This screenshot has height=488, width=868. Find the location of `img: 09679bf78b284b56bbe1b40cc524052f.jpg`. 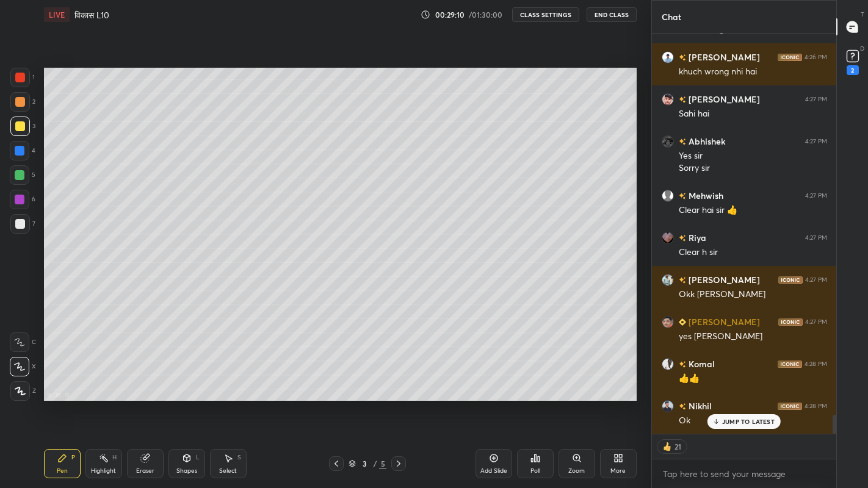

img: 09679bf78b284b56bbe1b40cc524052f.jpg is located at coordinates (668, 238).